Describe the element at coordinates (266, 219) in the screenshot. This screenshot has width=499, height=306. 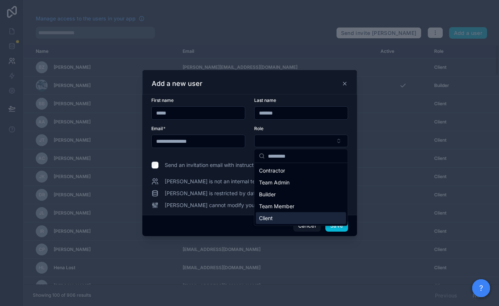
I see `span: Client` at that location.